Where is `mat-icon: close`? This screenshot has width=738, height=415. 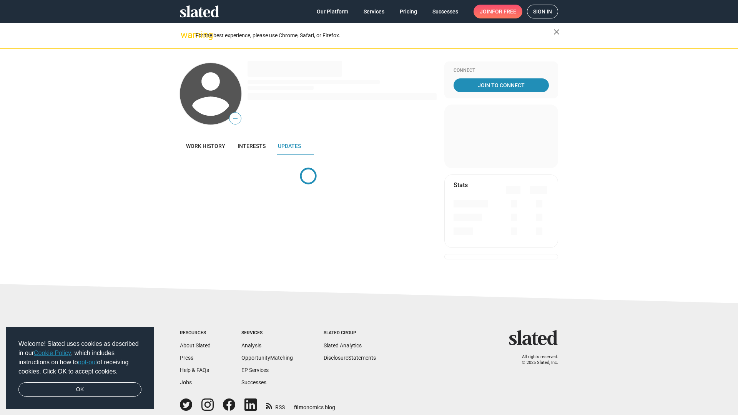
mat-icon: close is located at coordinates (556, 32).